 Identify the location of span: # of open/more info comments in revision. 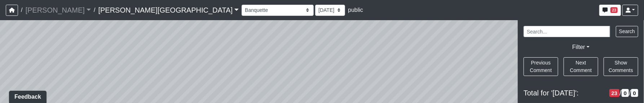
(615, 93).